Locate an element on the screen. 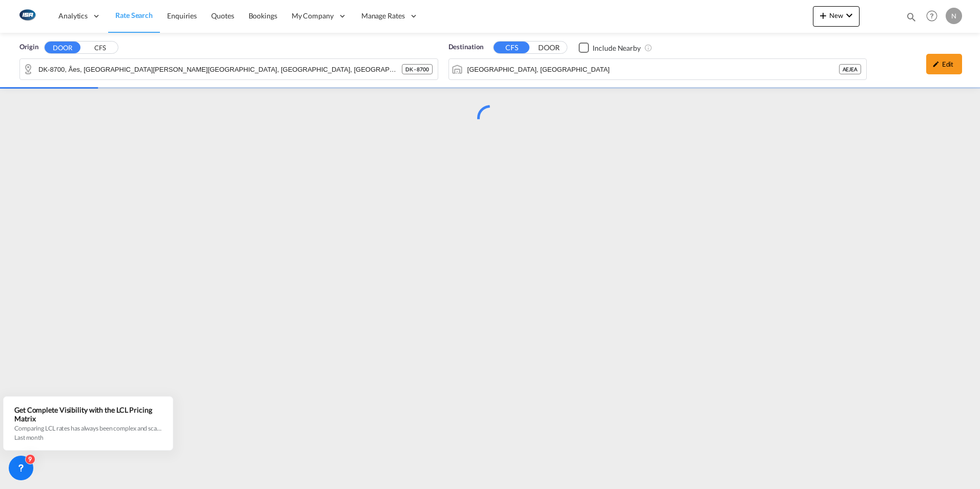 Image resolution: width=980 pixels, height=489 pixels. span: Destination is located at coordinates (466, 47).